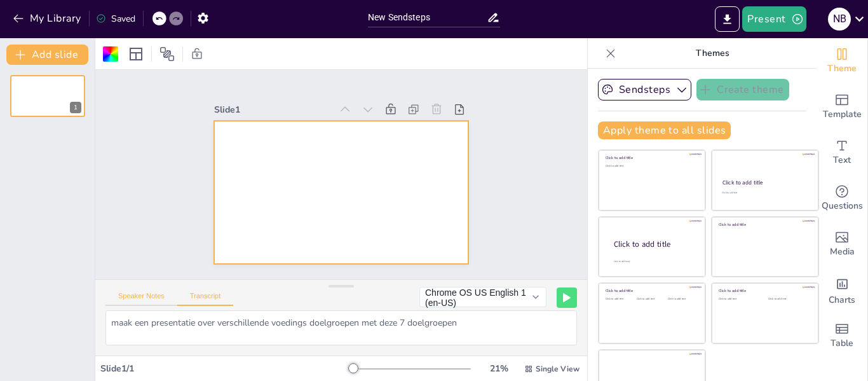 The image size is (868, 381). Describe the element at coordinates (483, 297) in the screenshot. I see `button: Chrome OS US English 1 (en-US)` at that location.